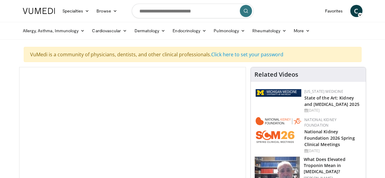  Describe the element at coordinates (320, 122) in the screenshot. I see `a: National Kidney Foundation` at that location.